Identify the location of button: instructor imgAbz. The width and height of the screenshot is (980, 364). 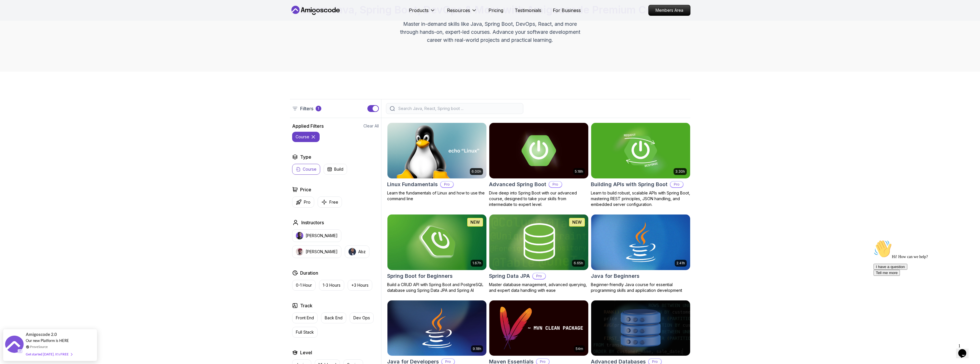
(357, 252).